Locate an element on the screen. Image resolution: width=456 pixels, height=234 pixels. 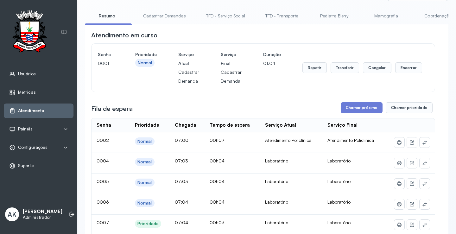
button: Encerrar is located at coordinates (409, 68).